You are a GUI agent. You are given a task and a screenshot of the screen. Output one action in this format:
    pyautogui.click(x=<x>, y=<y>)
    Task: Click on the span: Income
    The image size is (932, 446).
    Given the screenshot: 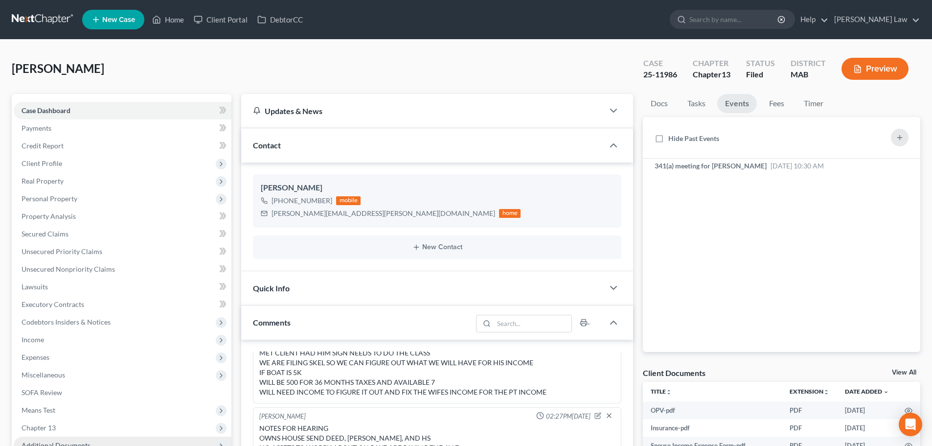 What is the action you would take?
    pyautogui.click(x=33, y=339)
    